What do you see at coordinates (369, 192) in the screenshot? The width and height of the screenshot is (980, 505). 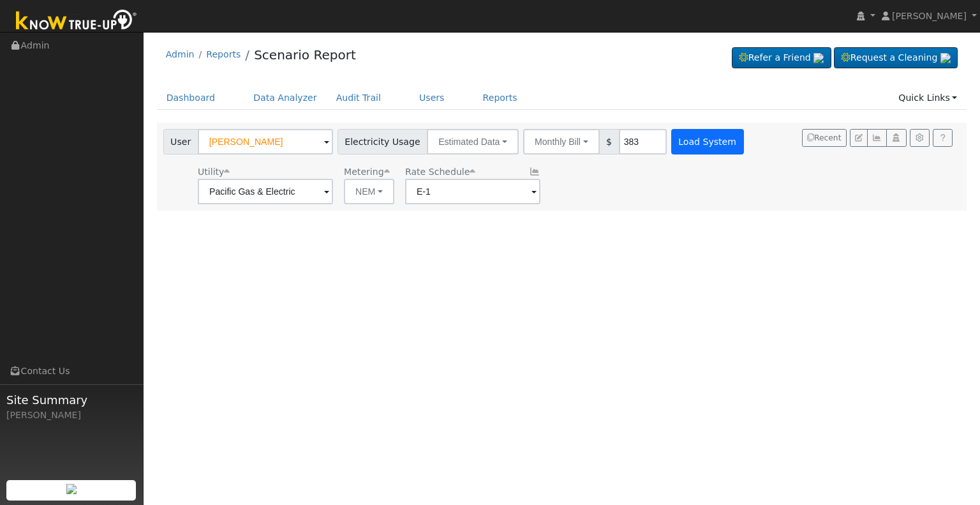 I see `button: NEM` at bounding box center [369, 192].